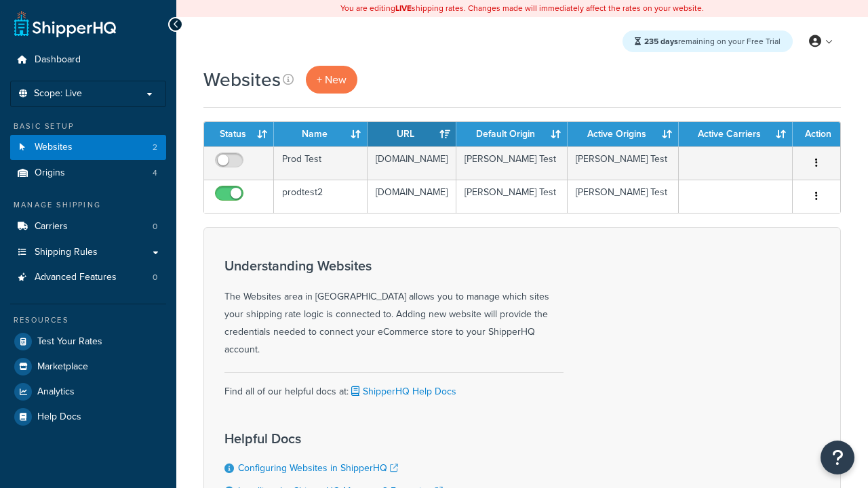  Describe the element at coordinates (623, 134) in the screenshot. I see `th: Active Origins: activate to sort column ascending` at that location.